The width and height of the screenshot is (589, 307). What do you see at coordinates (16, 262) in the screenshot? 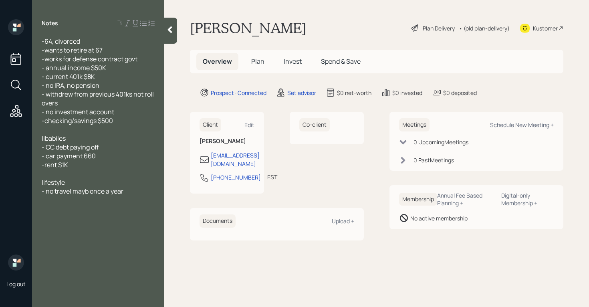
I see `img: retirable_logo.png` at bounding box center [16, 262].